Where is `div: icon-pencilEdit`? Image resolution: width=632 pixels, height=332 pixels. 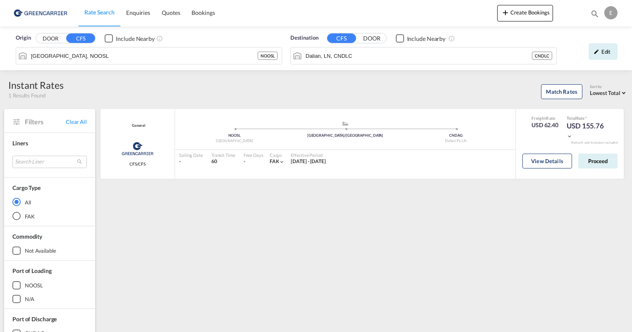 div: icon-pencilEdit is located at coordinates (603, 52).